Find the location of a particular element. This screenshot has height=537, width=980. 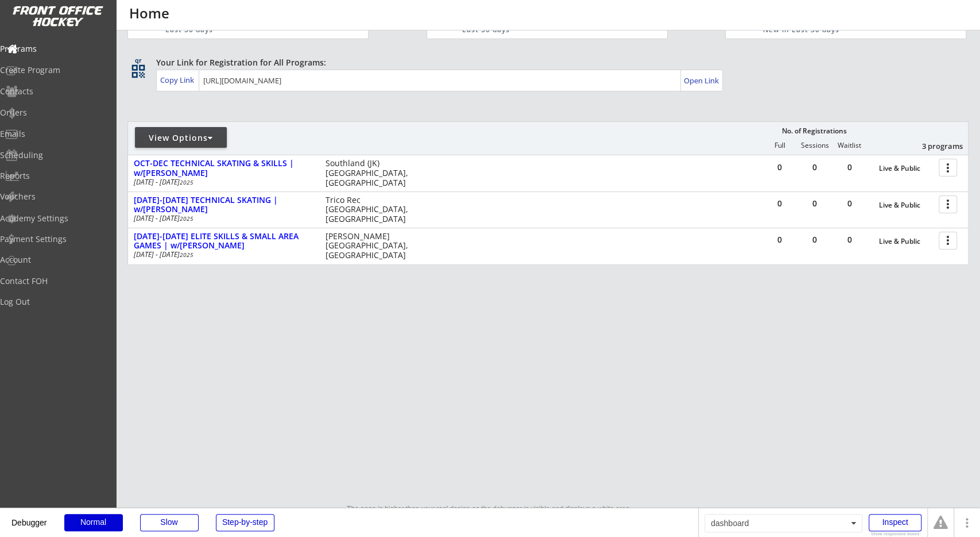

div: View Options is located at coordinates (181, 138).